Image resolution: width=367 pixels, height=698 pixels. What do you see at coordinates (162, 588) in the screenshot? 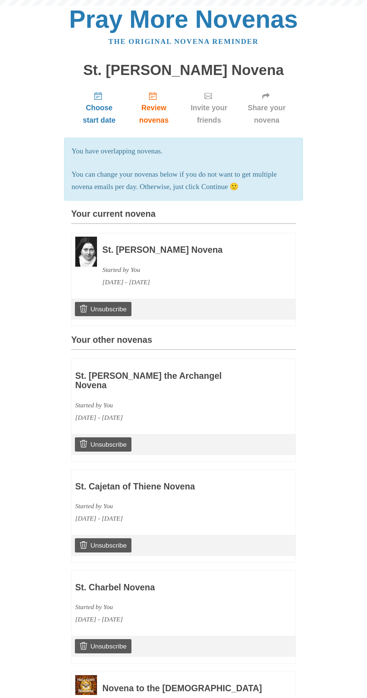
I see `h3: St. Charbel Novena` at bounding box center [162, 588].